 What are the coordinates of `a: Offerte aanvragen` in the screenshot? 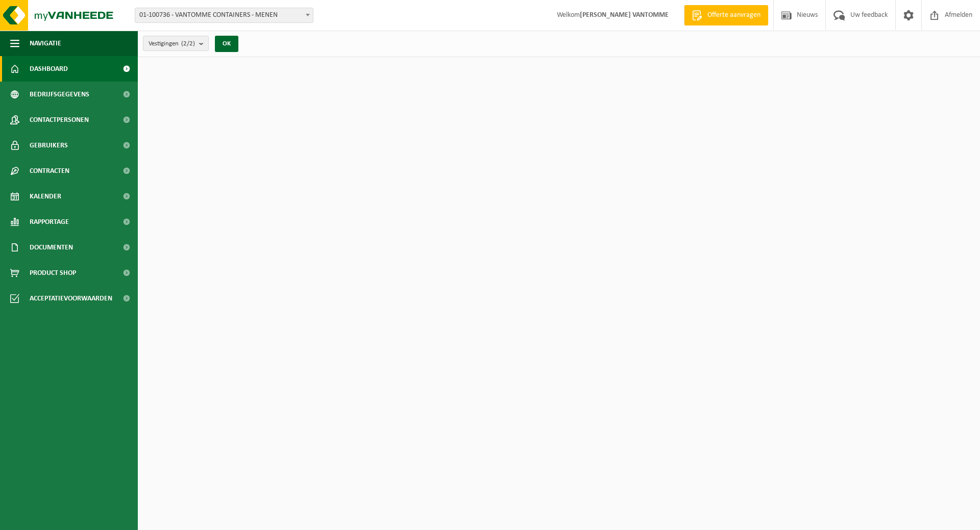 It's located at (726, 16).